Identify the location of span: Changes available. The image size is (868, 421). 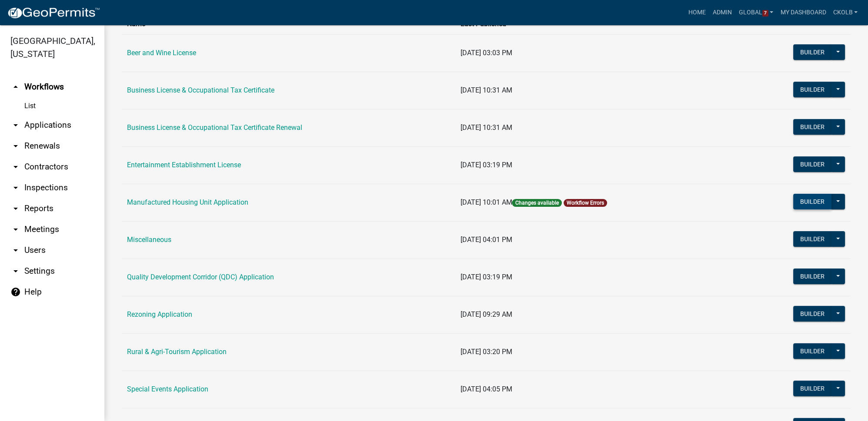
(537, 203).